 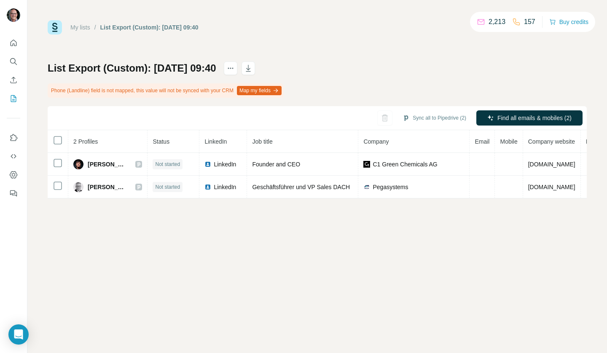 I want to click on button: My lists, so click(x=13, y=99).